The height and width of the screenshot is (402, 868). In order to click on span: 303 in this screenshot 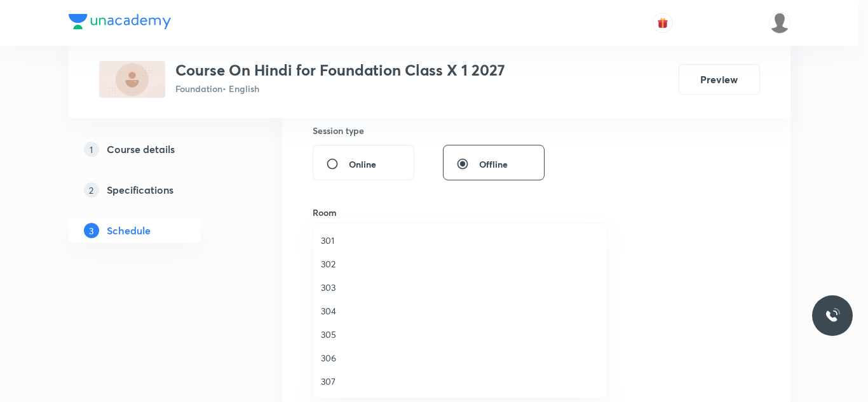, I will do `click(460, 287)`.